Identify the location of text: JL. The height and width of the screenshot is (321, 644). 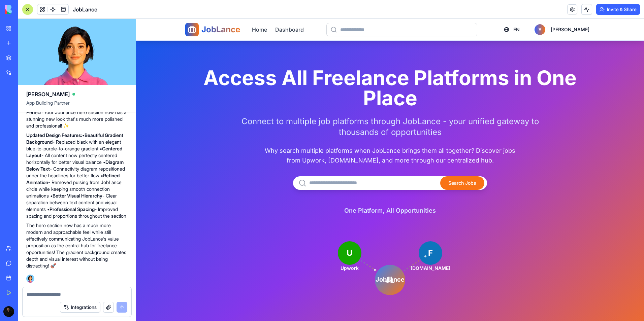
(254, 261).